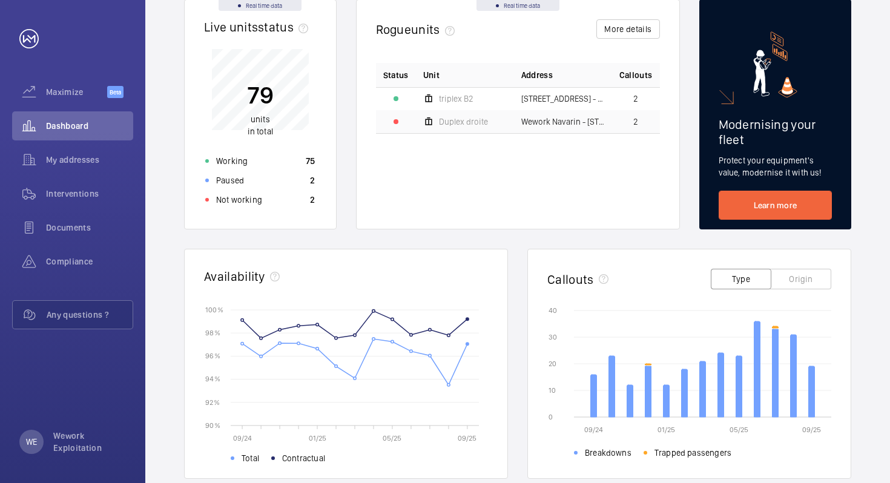 The image size is (890, 483). Describe the element at coordinates (31, 442) in the screenshot. I see `p: WE` at that location.